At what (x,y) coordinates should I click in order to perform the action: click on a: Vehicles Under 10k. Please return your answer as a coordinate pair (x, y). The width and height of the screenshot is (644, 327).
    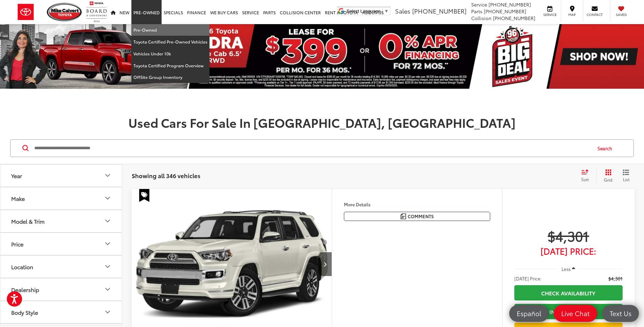
    Looking at the image, I should click on (171, 53).